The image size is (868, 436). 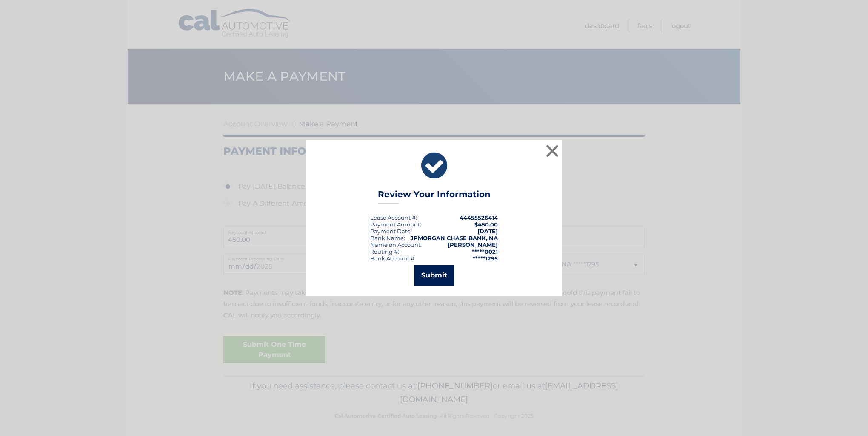 I want to click on div: Name on Account:, so click(x=396, y=245).